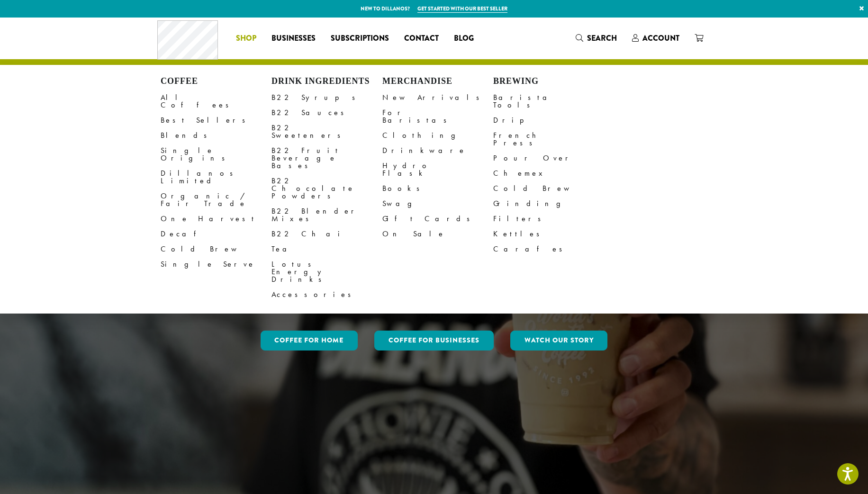 This screenshot has height=494, width=868. What do you see at coordinates (216, 265) in the screenshot?
I see `a: Single Serve` at bounding box center [216, 265].